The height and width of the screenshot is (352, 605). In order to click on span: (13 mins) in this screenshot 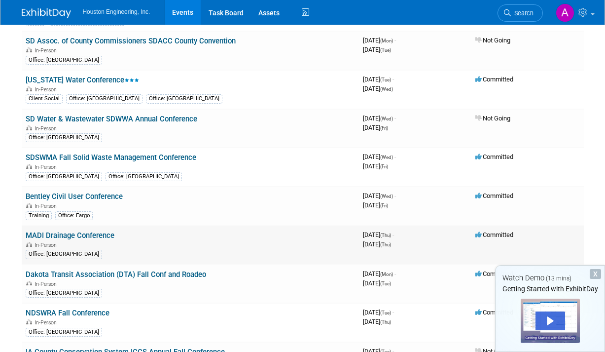, I will do `click(559, 278)`.